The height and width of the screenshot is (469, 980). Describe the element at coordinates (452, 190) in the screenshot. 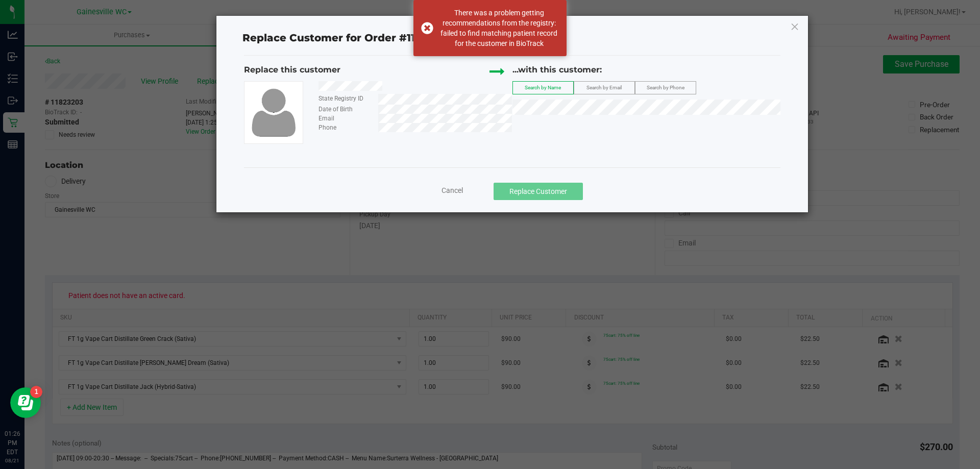

I see `span: Cancel` at that location.